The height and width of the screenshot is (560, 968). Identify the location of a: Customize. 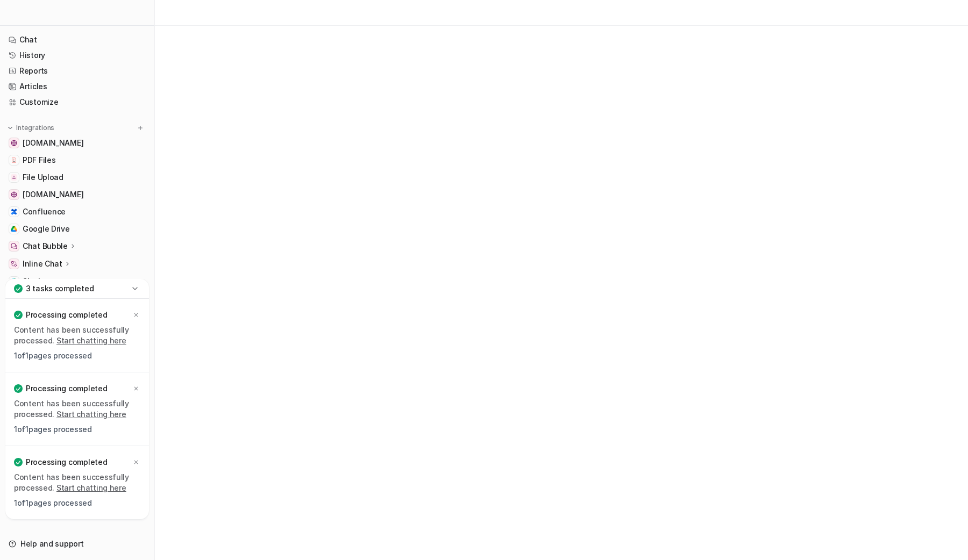
(77, 102).